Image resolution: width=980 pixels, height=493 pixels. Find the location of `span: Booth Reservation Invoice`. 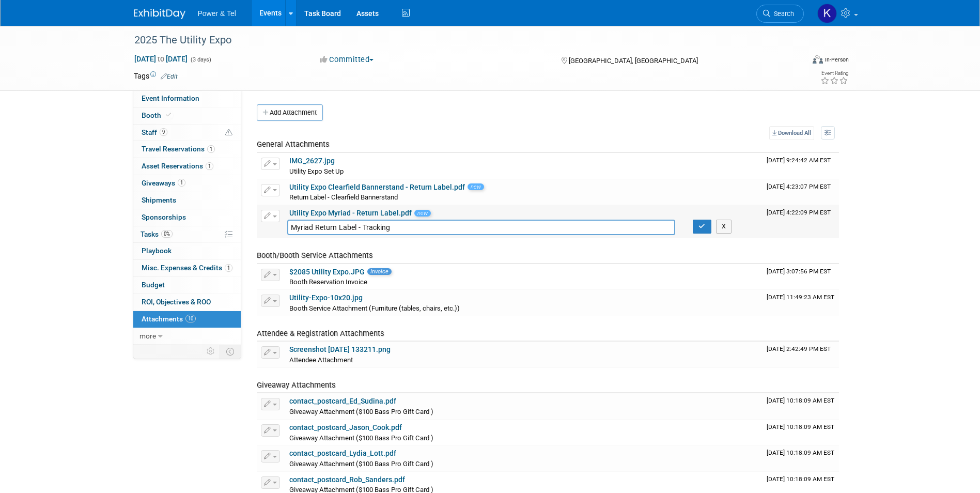

span: Booth Reservation Invoice is located at coordinates (328, 282).